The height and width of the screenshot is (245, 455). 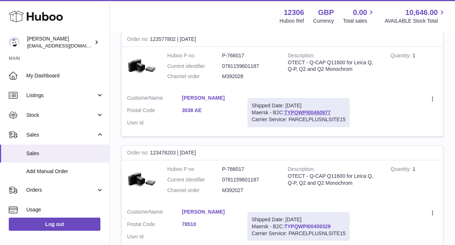 I want to click on span: 10,646.00, so click(x=422, y=12).